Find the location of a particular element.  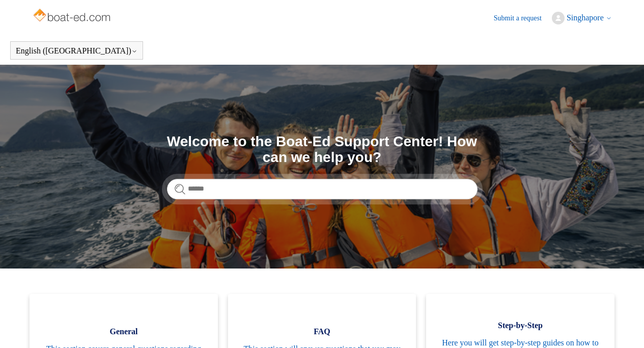

h1: Welcome to the Boat-Ed Support Center! How can we help you? is located at coordinates (323, 150).